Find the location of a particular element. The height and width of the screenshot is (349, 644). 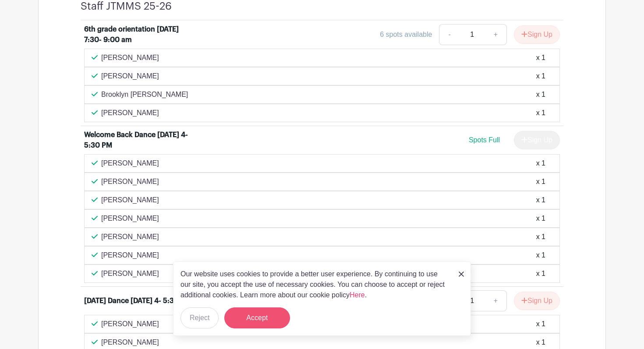

button: Reject is located at coordinates (199, 318).